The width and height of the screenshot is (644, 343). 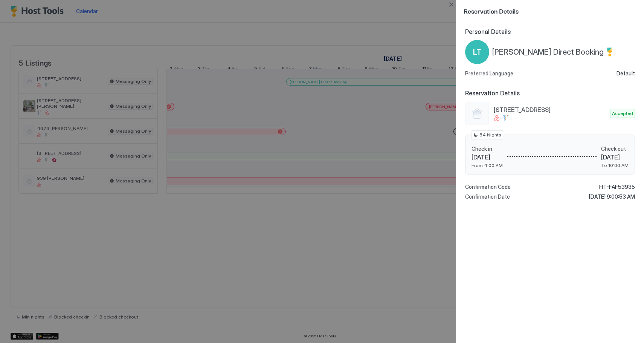 What do you see at coordinates (617, 187) in the screenshot?
I see `span: HT-FAF53935` at bounding box center [617, 187].